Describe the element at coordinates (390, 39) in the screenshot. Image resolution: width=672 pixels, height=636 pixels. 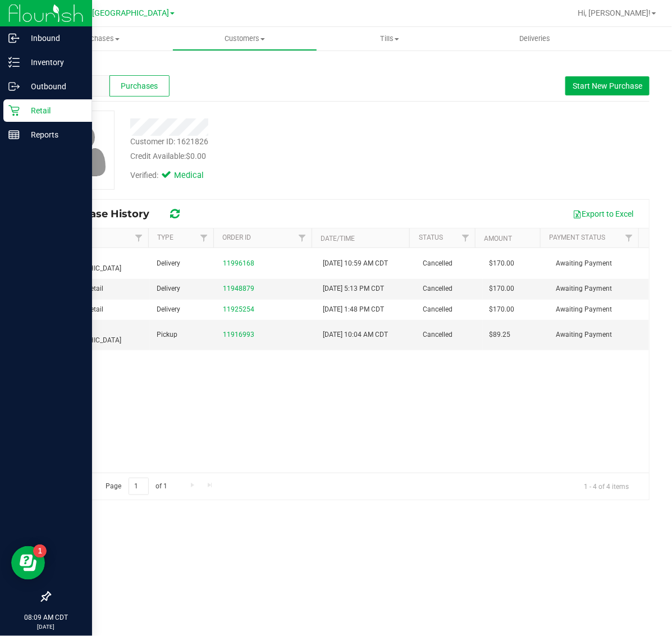
I see `a: Tills` at that location.